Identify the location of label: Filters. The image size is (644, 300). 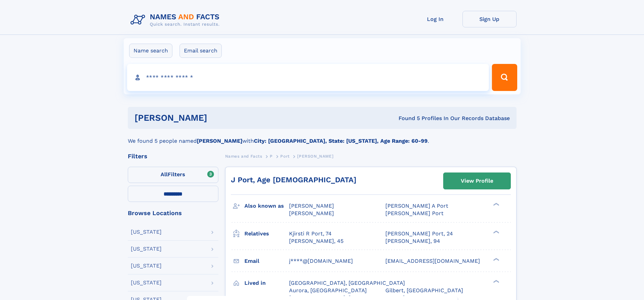
(173, 175).